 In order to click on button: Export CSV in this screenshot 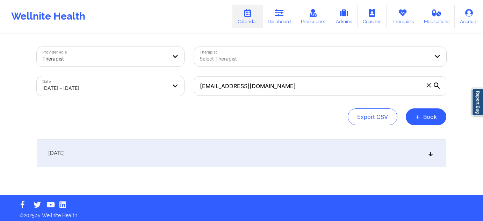, I will do `click(372, 117)`.